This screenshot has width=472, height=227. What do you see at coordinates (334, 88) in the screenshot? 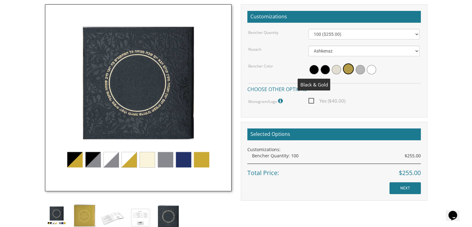
I see `h4: Choose other options` at bounding box center [334, 88].